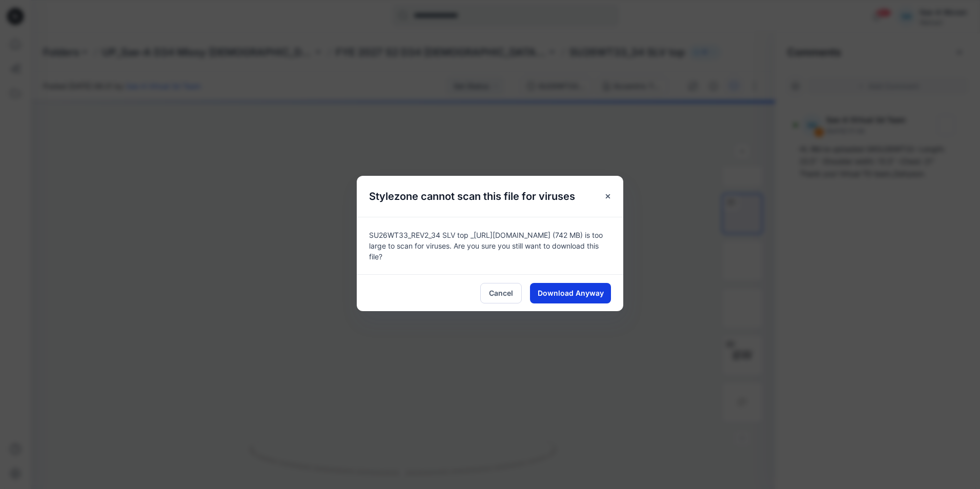 This screenshot has width=980, height=489. What do you see at coordinates (472, 196) in the screenshot?
I see `h5: Stylezone cannot scan this file for viruses` at bounding box center [472, 196].